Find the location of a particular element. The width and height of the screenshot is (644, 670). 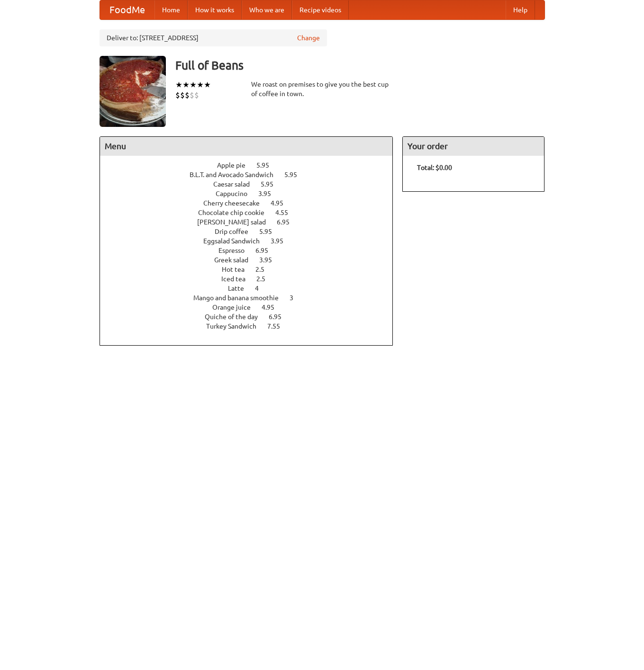

h4: Your order is located at coordinates (473, 146).